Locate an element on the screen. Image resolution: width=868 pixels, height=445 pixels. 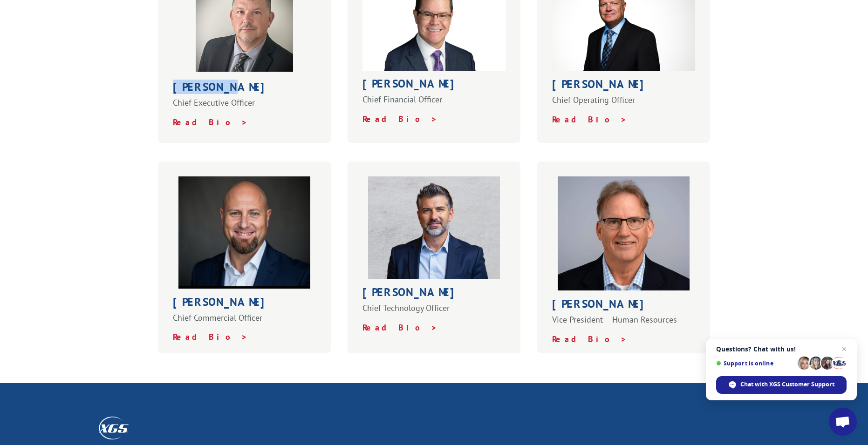
span: Chat with XGS Customer Support is located at coordinates (788, 384).